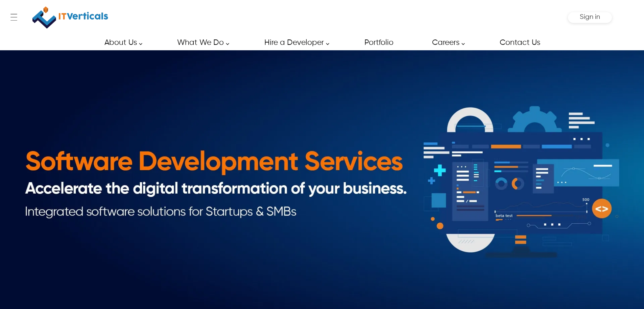 Image resolution: width=644 pixels, height=309 pixels. I want to click on img: IT Verticals Inc, so click(70, 17).